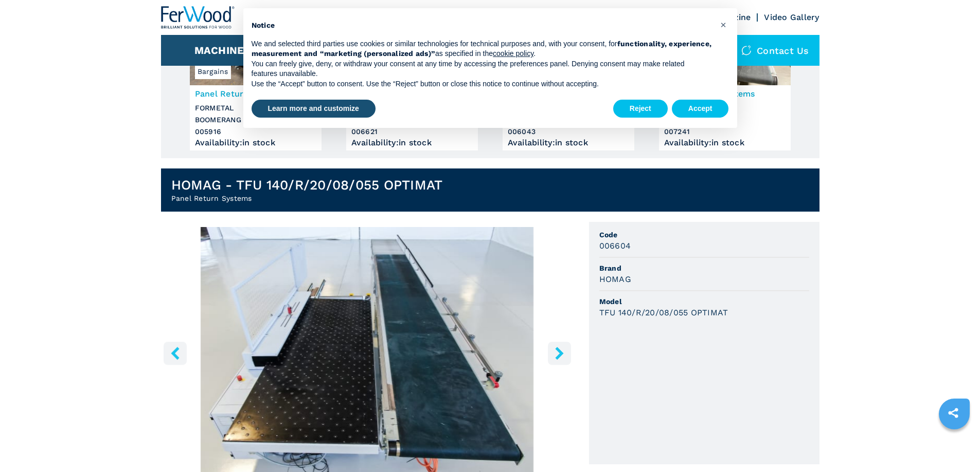 This screenshot has width=980, height=472. I want to click on p: You can freely give, deny, or withdraw your consent at any time by accessing the preferences pane..., so click(482, 69).